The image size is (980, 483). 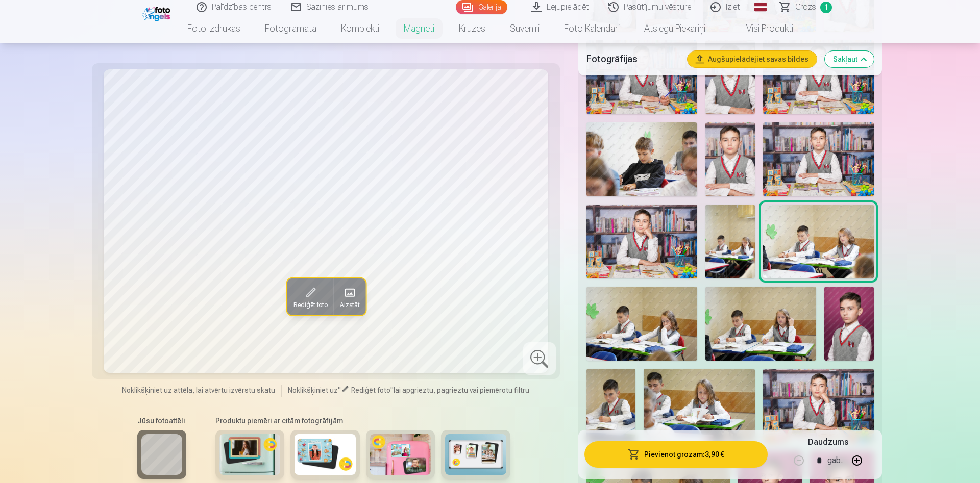 I want to click on span: 1, so click(x=826, y=7).